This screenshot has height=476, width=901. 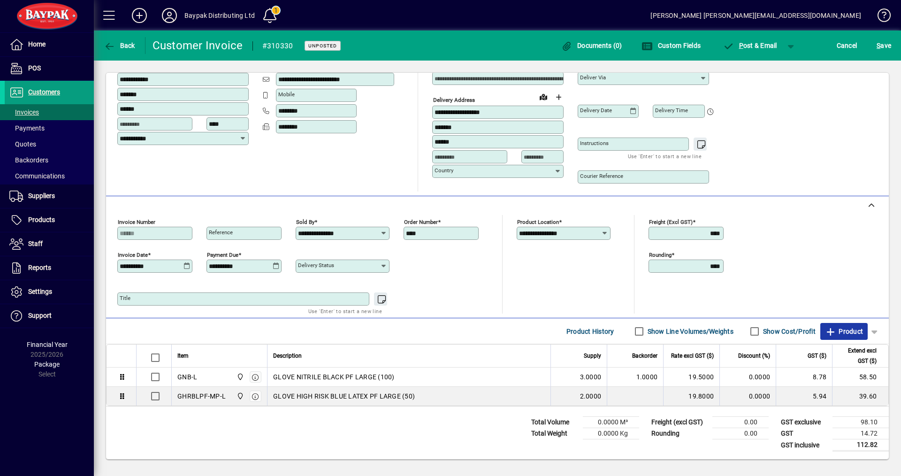 I want to click on td: 58.50, so click(x=860, y=377).